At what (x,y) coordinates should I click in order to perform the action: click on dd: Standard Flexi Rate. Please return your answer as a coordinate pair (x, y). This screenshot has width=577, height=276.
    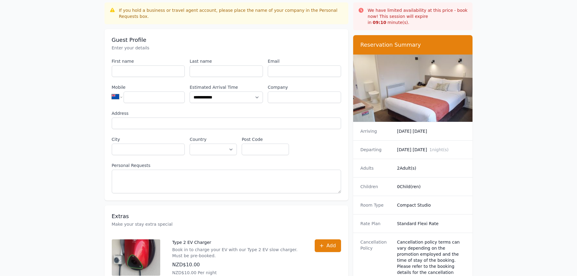
    Looking at the image, I should click on (431, 223).